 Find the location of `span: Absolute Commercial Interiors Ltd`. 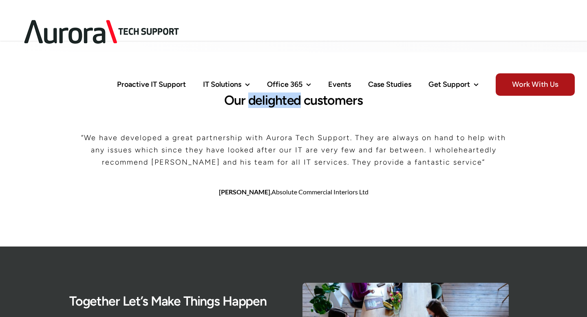

span: Absolute Commercial Interiors Ltd is located at coordinates (320, 192).